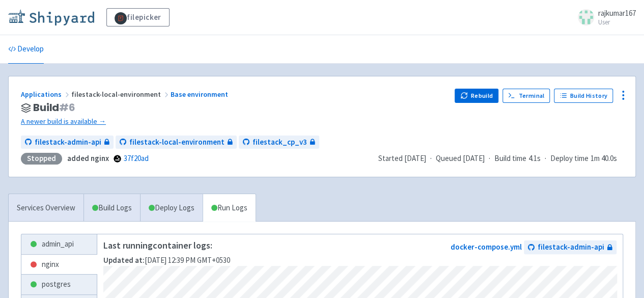  I want to click on a: Applications, so click(46, 94).